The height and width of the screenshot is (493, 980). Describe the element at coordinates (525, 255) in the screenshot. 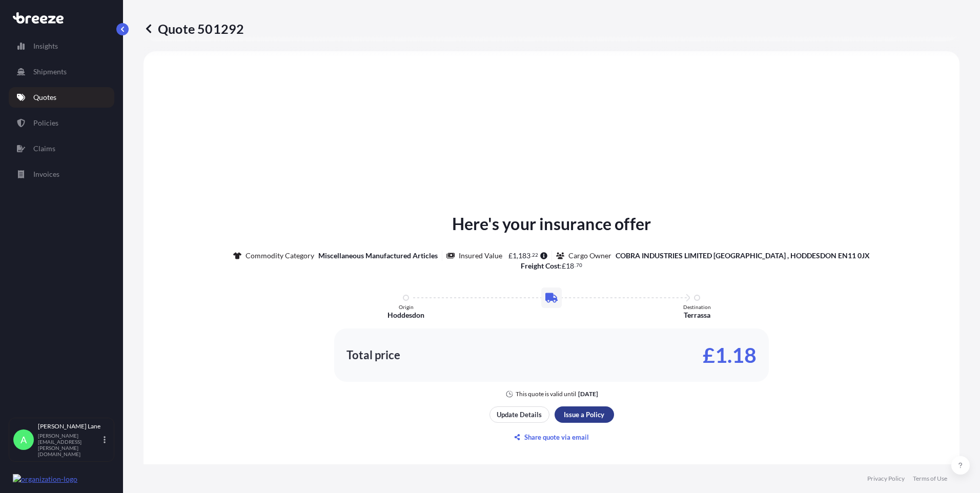

I see `span: 183` at that location.